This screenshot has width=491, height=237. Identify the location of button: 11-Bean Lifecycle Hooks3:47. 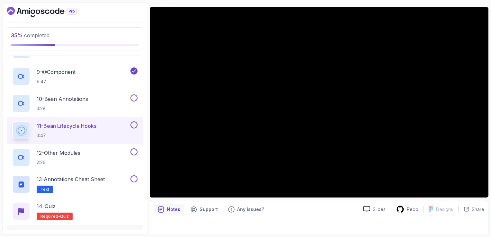
(75, 130).